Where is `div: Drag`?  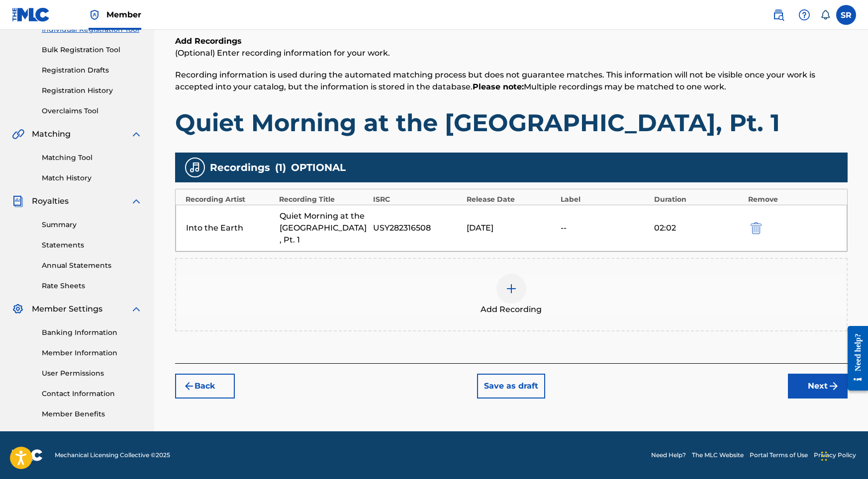
div: Drag is located at coordinates (824, 456).